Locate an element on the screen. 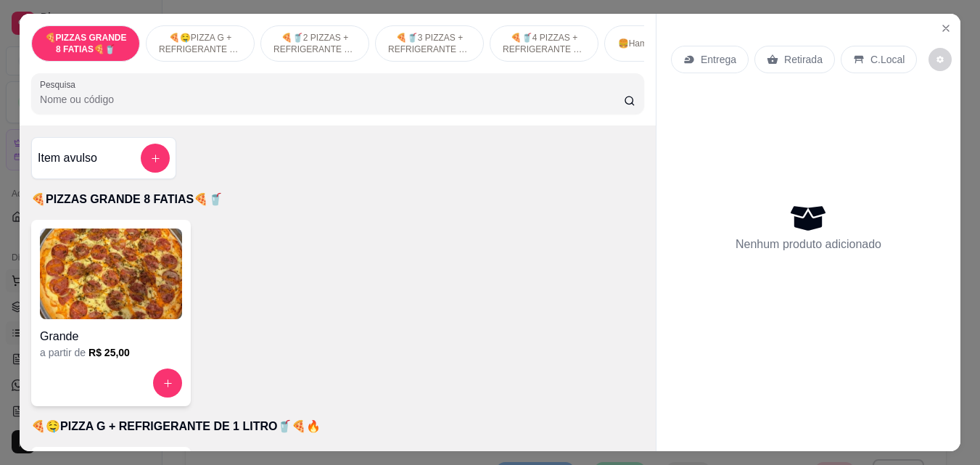 The image size is (980, 465). button: decrease-product-quantity is located at coordinates (940, 59).